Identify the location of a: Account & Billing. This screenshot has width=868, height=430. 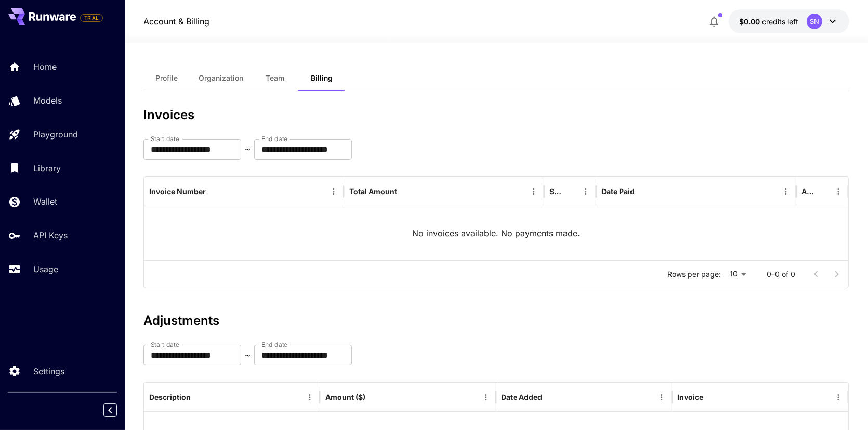
(176, 21).